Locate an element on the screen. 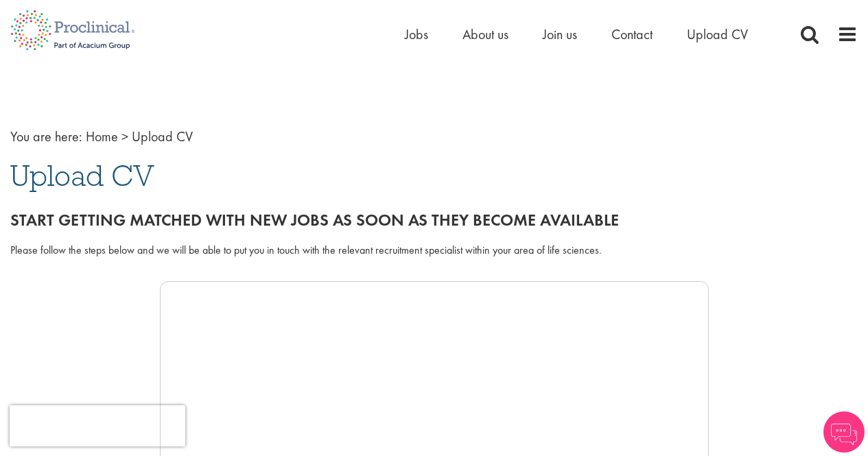 The height and width of the screenshot is (456, 868). span: Jobs is located at coordinates (416, 34).